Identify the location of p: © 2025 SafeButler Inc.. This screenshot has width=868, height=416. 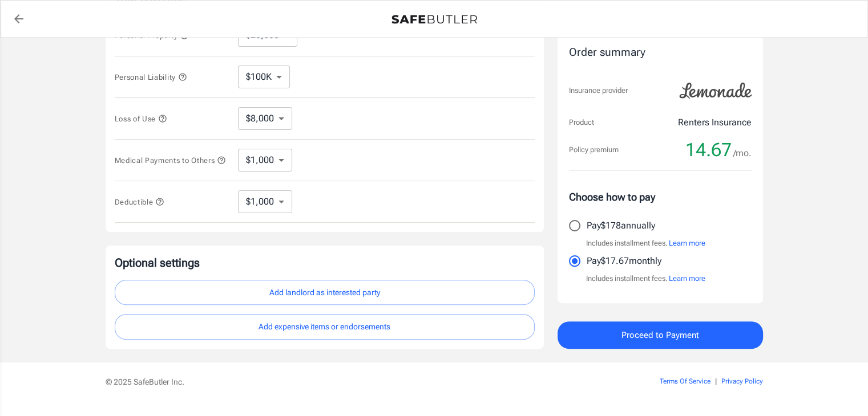
(351, 382).